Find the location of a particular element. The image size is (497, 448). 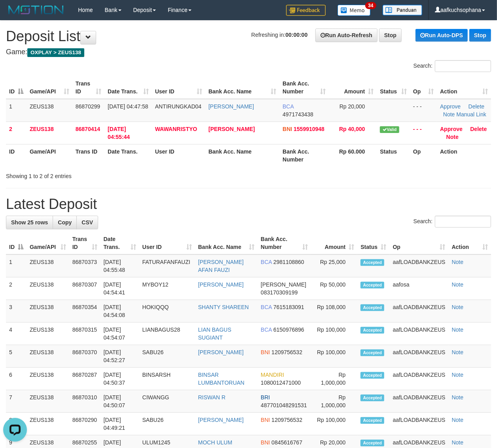

th: Bank Acc. Name: activate to sort column ascending is located at coordinates (226, 243).